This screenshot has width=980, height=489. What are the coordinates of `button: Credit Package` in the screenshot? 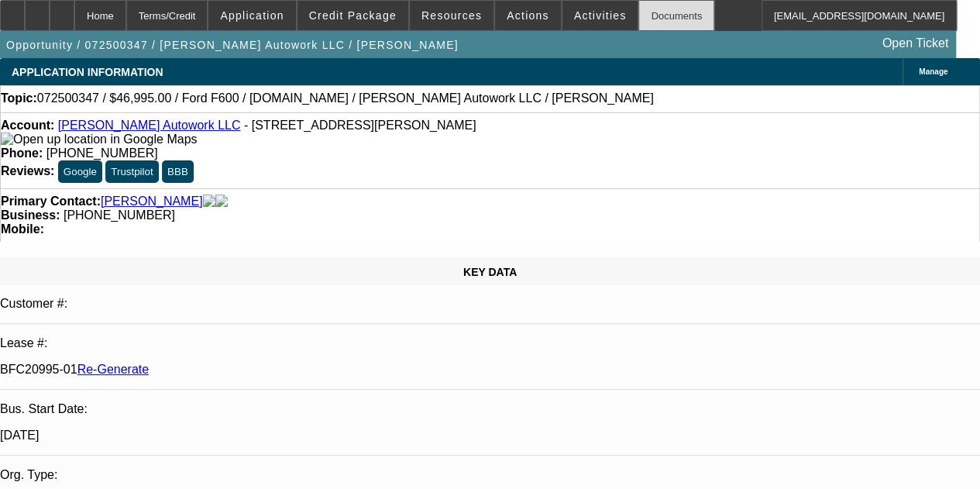 It's located at (353, 16).